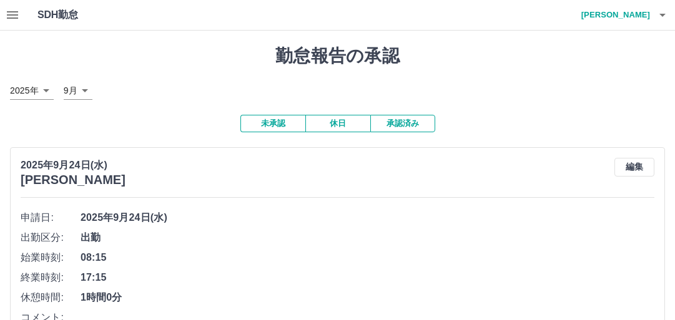 The image size is (675, 320). Describe the element at coordinates (367, 278) in the screenshot. I see `span: 17:15` at that location.